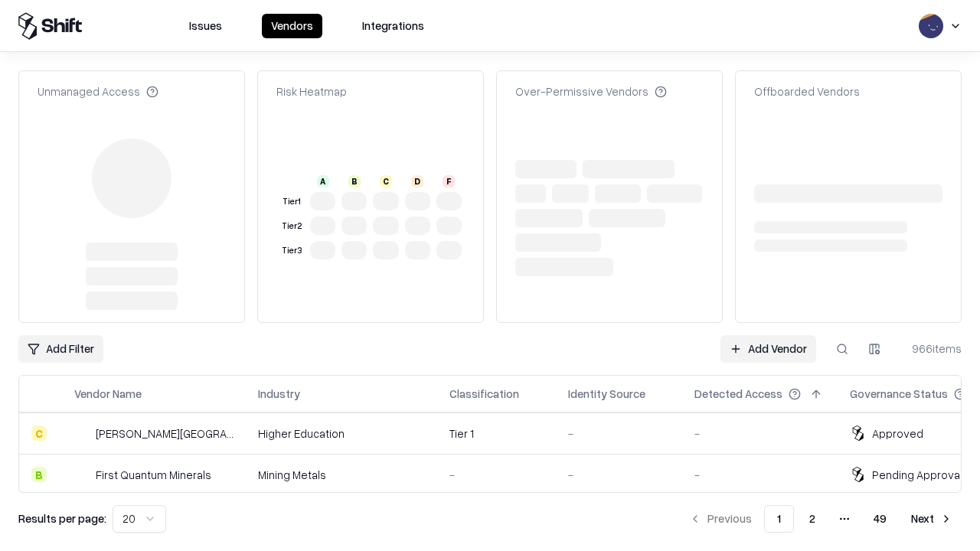 This screenshot has height=551, width=980. Describe the element at coordinates (738, 393) in the screenshot. I see `div: Detected Access` at that location.